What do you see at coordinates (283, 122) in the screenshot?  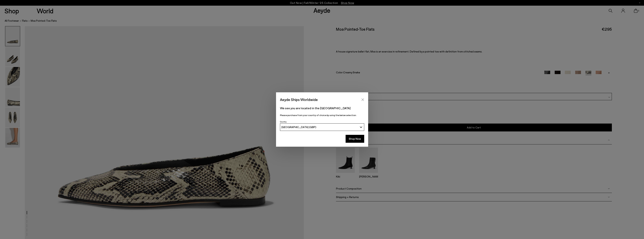 I see `span: Country` at bounding box center [283, 122].